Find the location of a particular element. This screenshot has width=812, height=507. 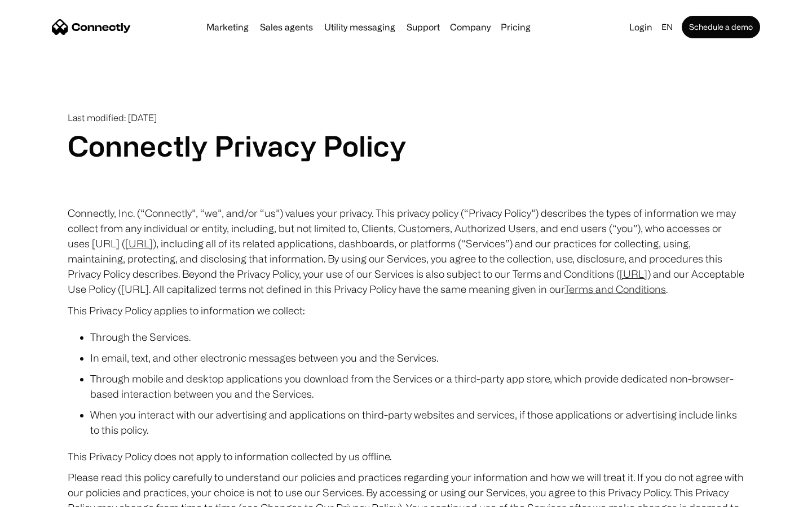

ul: Language list is located at coordinates (45, 495).